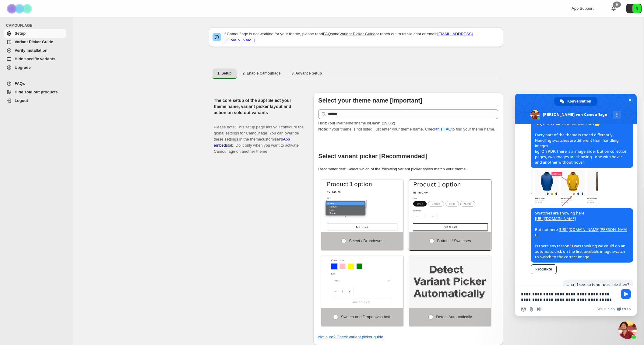  I want to click on span: Hide sold out products, so click(37, 92).